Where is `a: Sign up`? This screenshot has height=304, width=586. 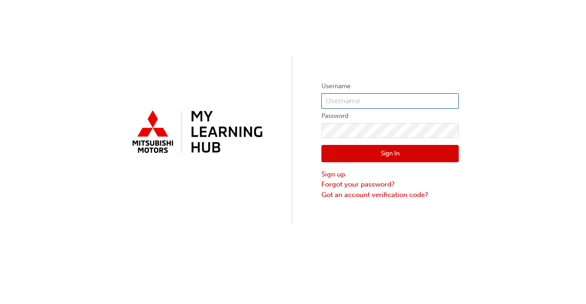 a: Sign up is located at coordinates (390, 174).